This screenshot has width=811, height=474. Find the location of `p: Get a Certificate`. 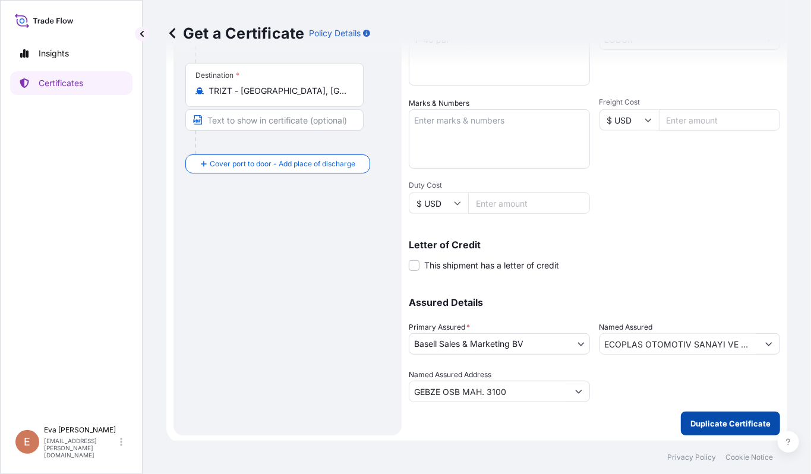

p: Get a Certificate is located at coordinates (235, 33).